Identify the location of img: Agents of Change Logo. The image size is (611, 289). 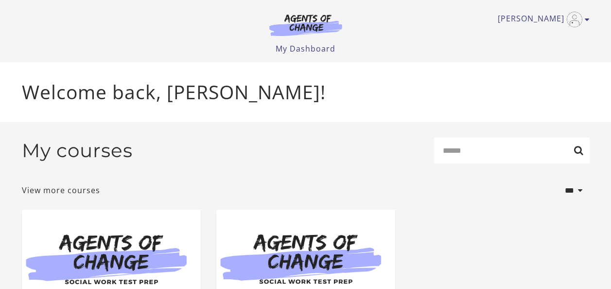
(306, 25).